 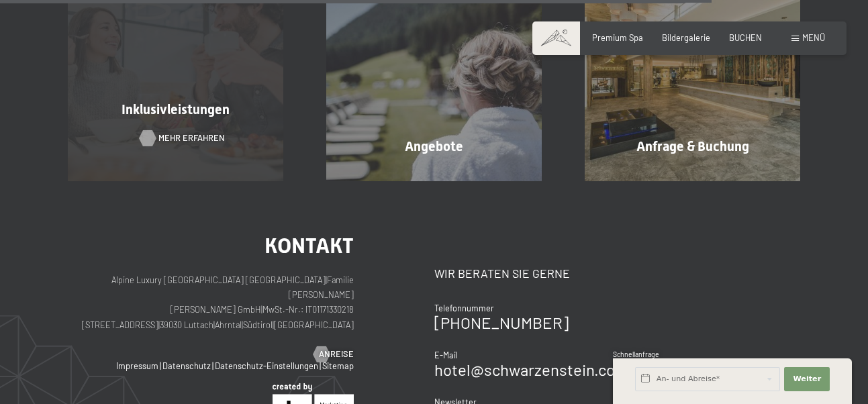 I want to click on span: Anreise, so click(x=336, y=354).